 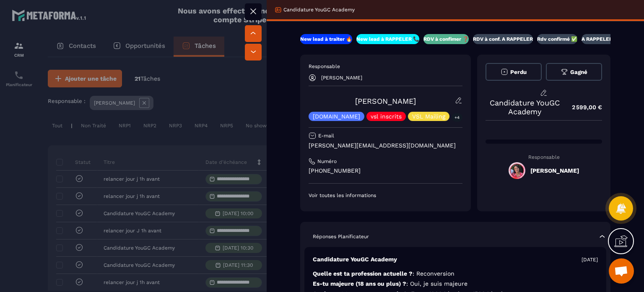 I want to click on p: New lead à traiter 🔥, so click(x=326, y=39).